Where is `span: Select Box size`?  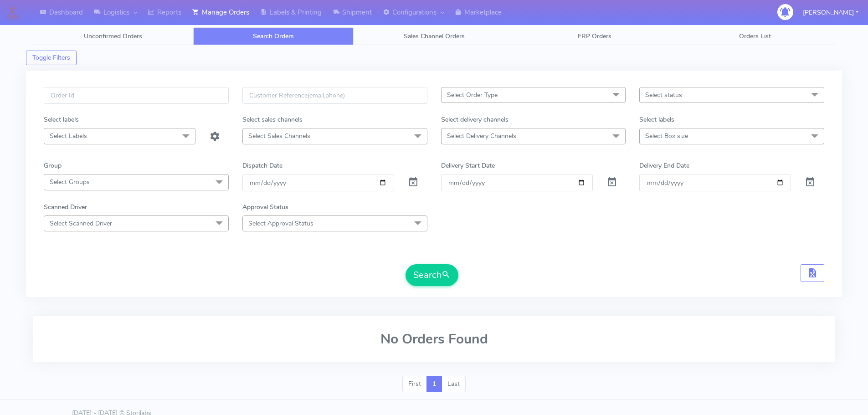 span: Select Box size is located at coordinates (667, 136).